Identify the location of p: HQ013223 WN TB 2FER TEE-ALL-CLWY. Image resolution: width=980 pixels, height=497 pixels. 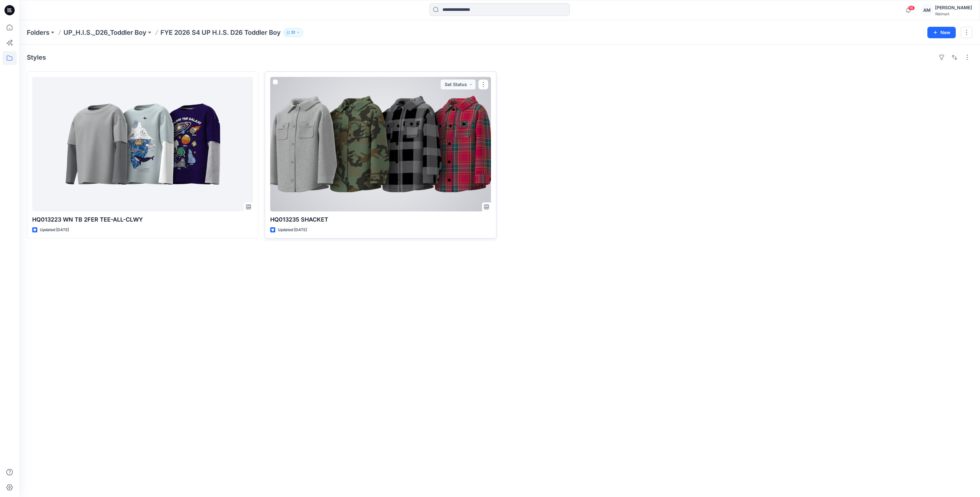
(142, 220).